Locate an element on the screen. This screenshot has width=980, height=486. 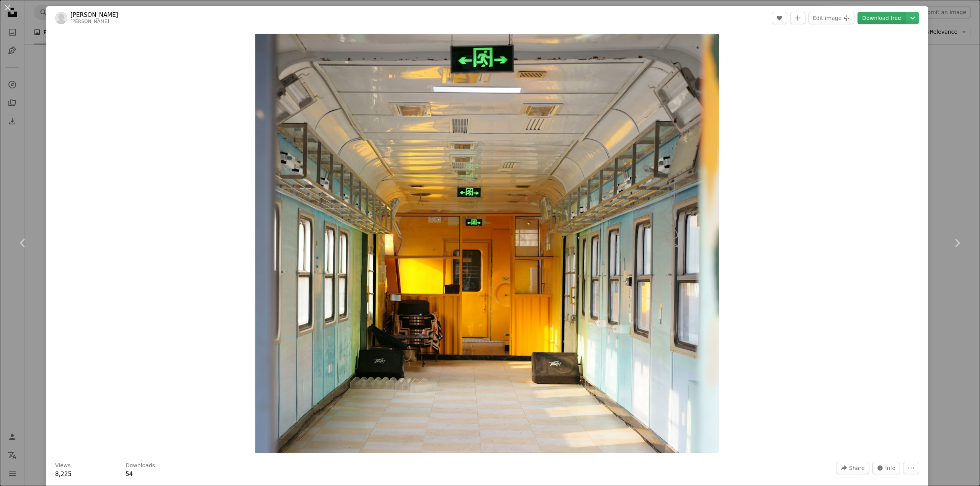
a: Go to Zhuo Zhang's profile is located at coordinates (61, 18).